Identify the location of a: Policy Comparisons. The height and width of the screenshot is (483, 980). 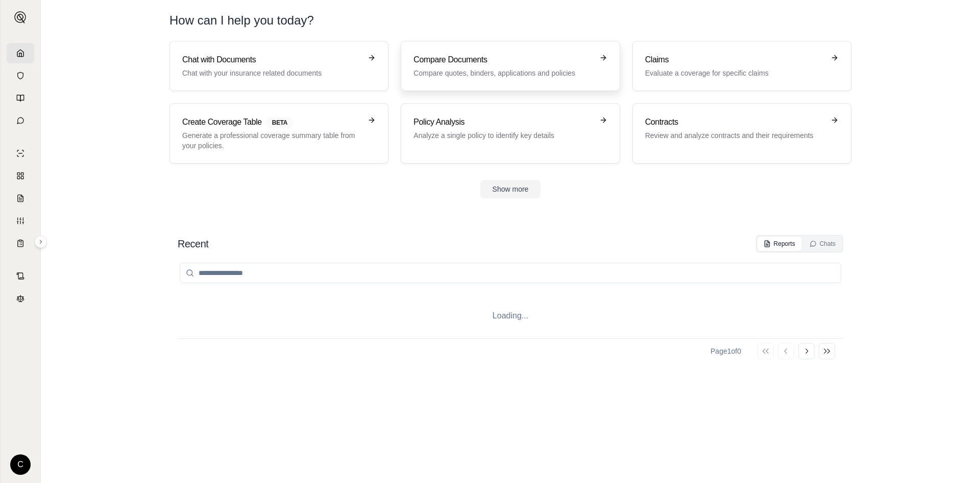
(20, 176).